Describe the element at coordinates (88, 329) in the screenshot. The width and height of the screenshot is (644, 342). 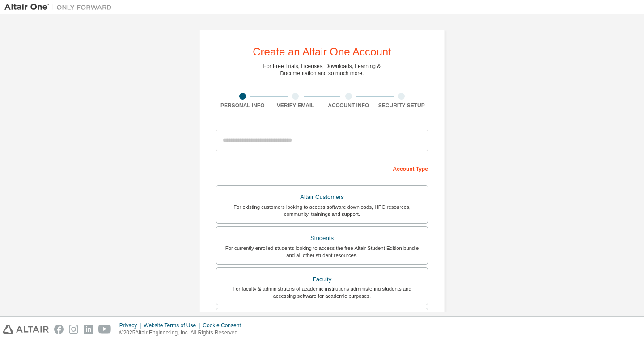
I see `img: linkedin.svg` at that location.